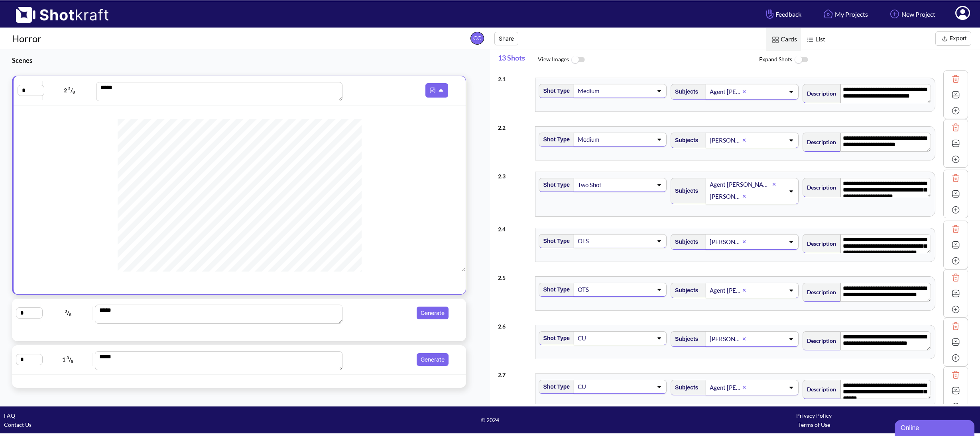  I want to click on div: 2 . 7, so click(515, 373).